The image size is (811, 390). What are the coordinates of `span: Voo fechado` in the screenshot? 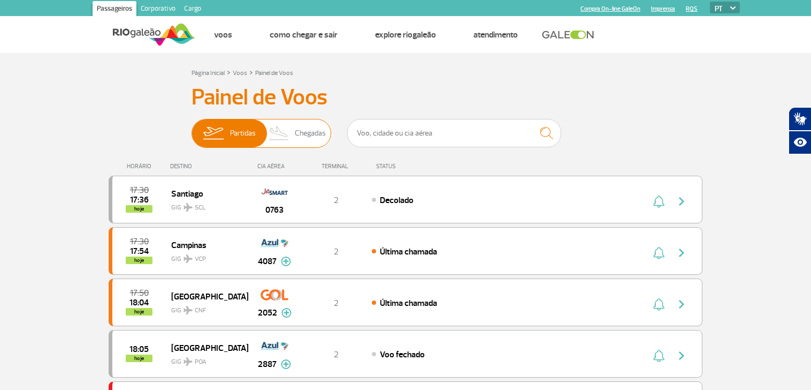 It's located at (402, 354).